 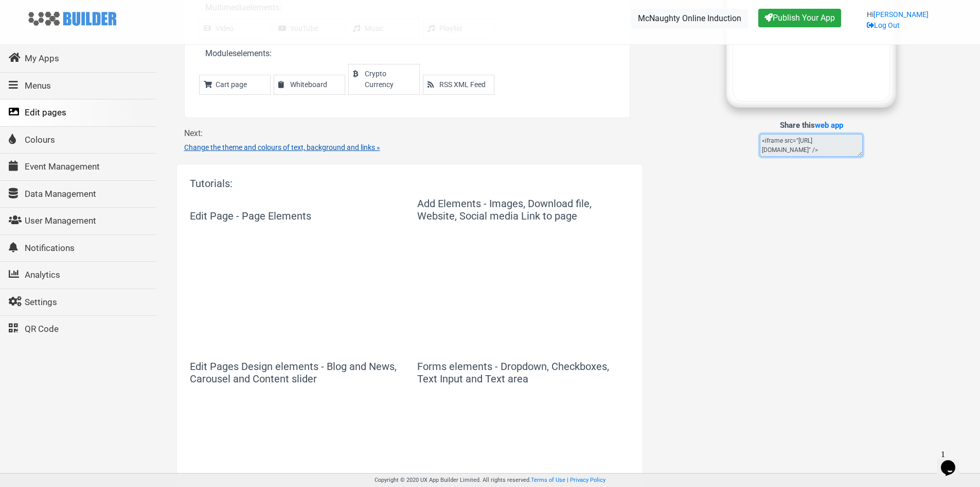 What do you see at coordinates (829, 125) in the screenshot?
I see `a: web app` at bounding box center [829, 125].